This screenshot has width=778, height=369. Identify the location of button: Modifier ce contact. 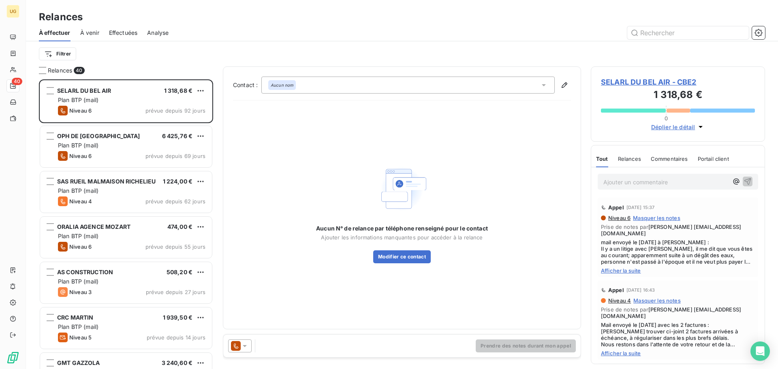
(402, 257).